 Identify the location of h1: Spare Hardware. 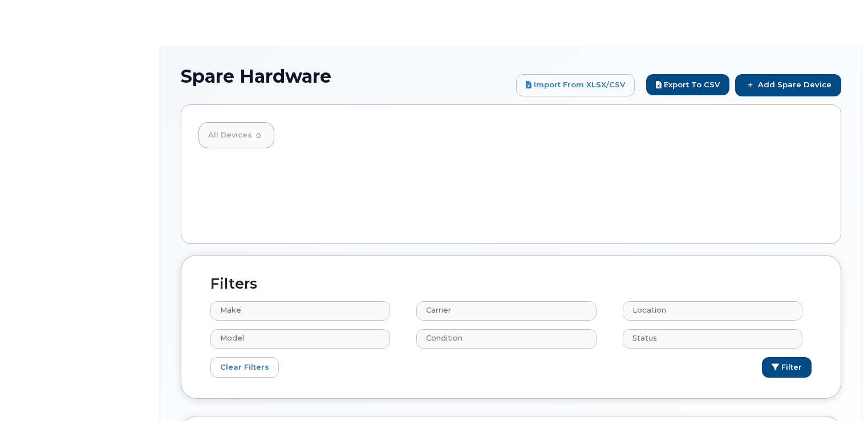
(345, 76).